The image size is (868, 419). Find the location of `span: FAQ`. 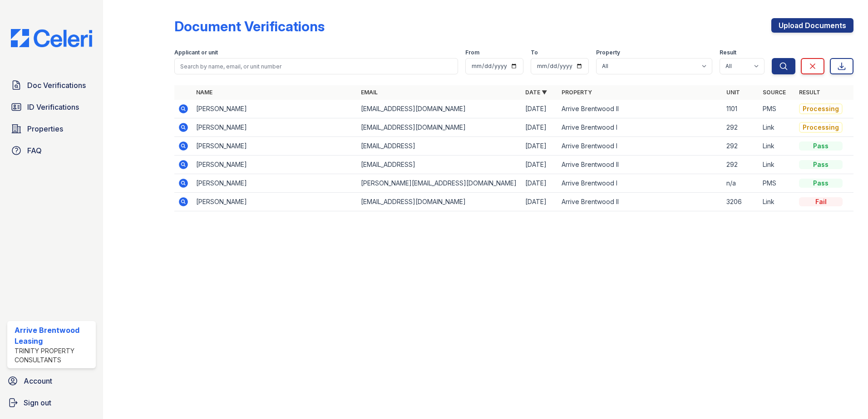

span: FAQ is located at coordinates (34, 151).